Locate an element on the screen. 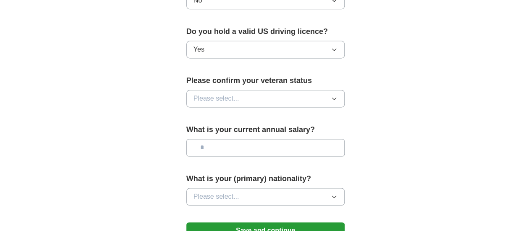 The image size is (531, 231). label: What is your current annual salary? is located at coordinates (266, 130).